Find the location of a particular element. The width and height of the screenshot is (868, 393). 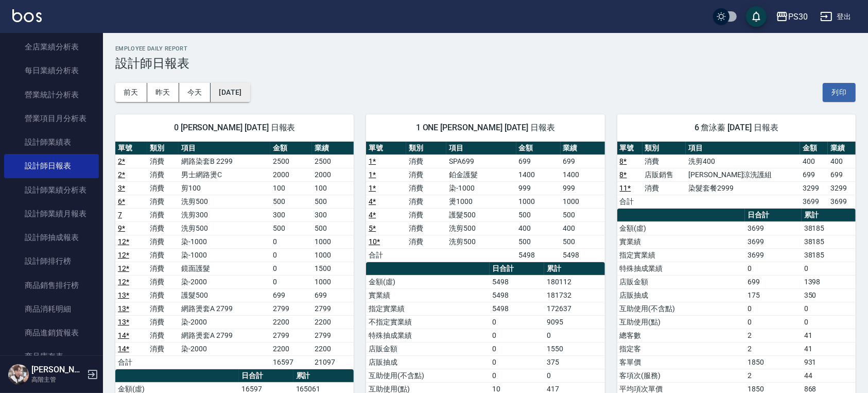

a: 商品庫存表 is located at coordinates (51, 356).